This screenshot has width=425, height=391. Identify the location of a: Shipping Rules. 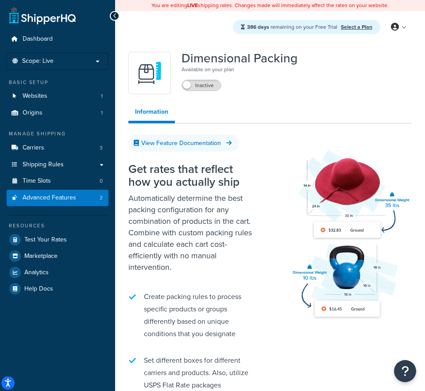
(58, 165).